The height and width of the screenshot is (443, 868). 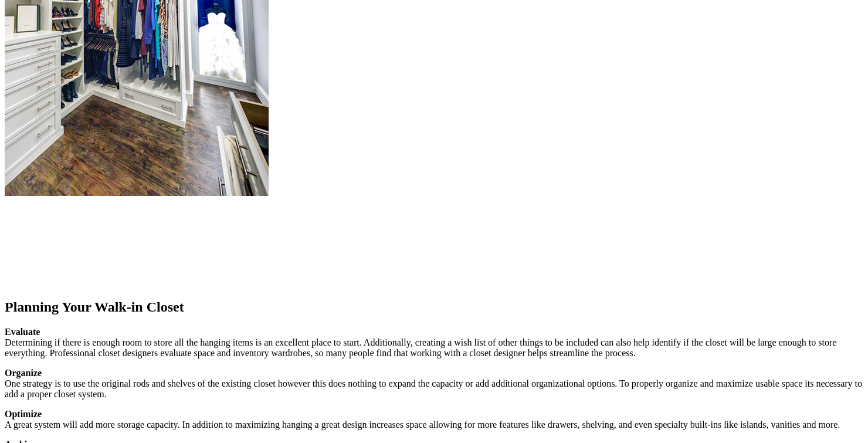 I want to click on p: One strategy is to use the original rods and shelves of the existing closet however this does not..., so click(x=434, y=384).